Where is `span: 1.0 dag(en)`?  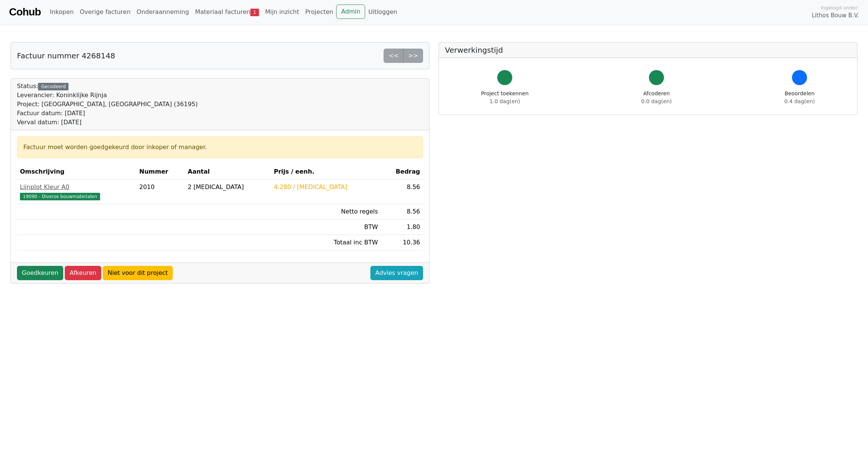 span: 1.0 dag(en) is located at coordinates (505, 101).